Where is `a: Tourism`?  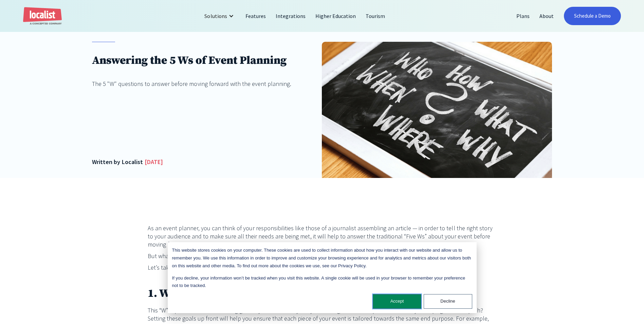
a: Tourism is located at coordinates (375, 16).